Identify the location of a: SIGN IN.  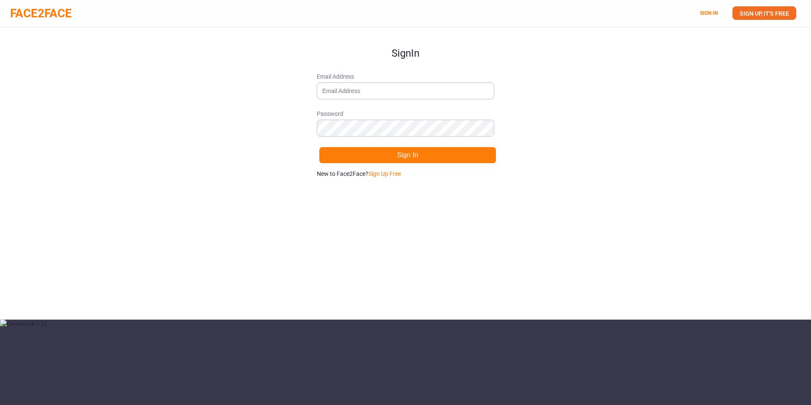
(709, 13).